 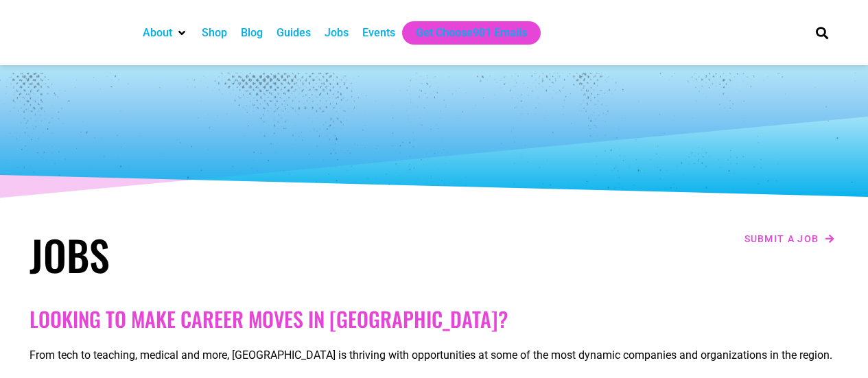 What do you see at coordinates (336, 33) in the screenshot?
I see `a: Jobs` at bounding box center [336, 33].